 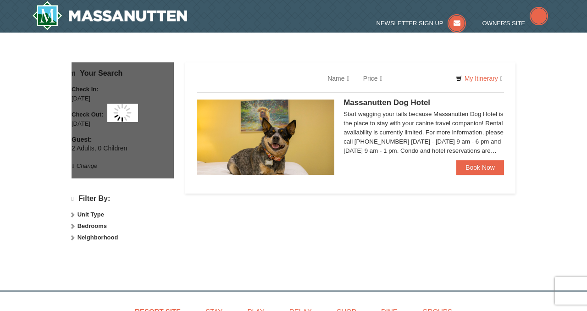 What do you see at coordinates (387, 102) in the screenshot?
I see `span: Massanutten Dog Hotel` at bounding box center [387, 102].